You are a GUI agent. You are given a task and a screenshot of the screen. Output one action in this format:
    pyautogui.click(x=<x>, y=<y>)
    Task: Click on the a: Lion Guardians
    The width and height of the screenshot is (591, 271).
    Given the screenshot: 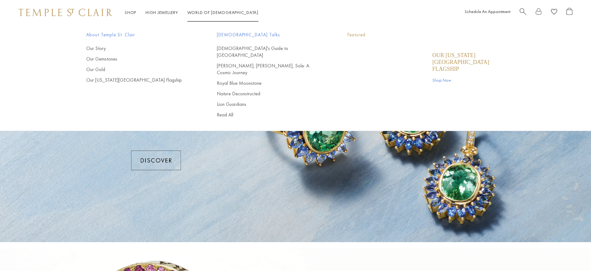 What is the action you would take?
    pyautogui.click(x=270, y=104)
    